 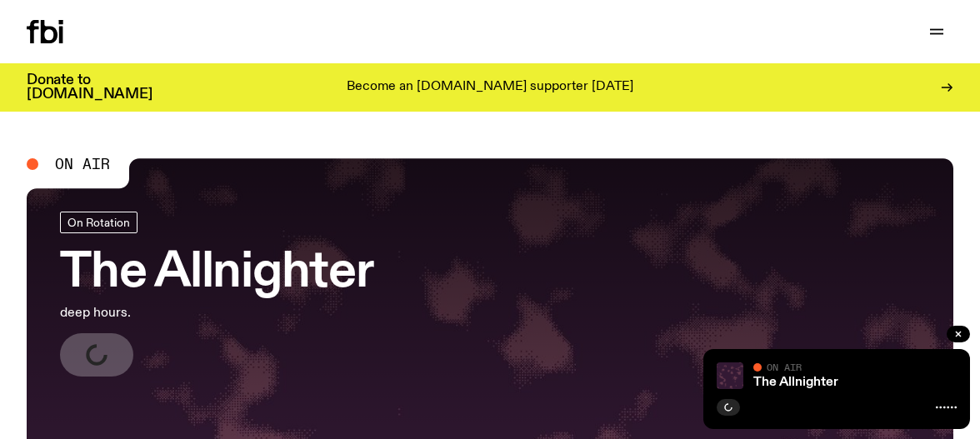 What do you see at coordinates (217, 314) in the screenshot?
I see `p: deep hours.` at bounding box center [217, 314].